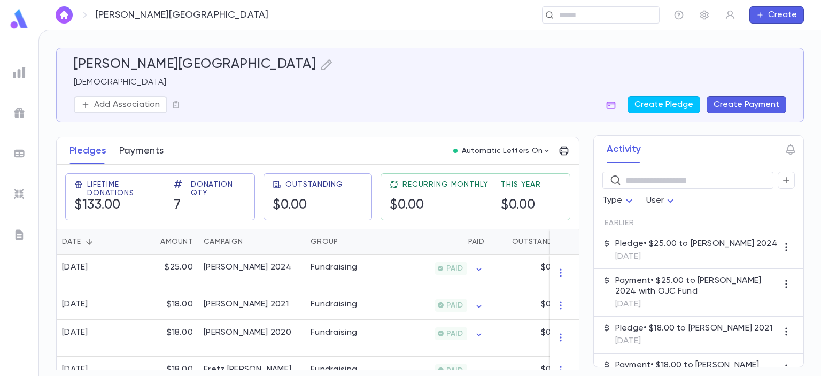  Describe the element at coordinates (248, 333) in the screenshot. I see `div: Eretz Yisroel Raffle 2020` at that location.